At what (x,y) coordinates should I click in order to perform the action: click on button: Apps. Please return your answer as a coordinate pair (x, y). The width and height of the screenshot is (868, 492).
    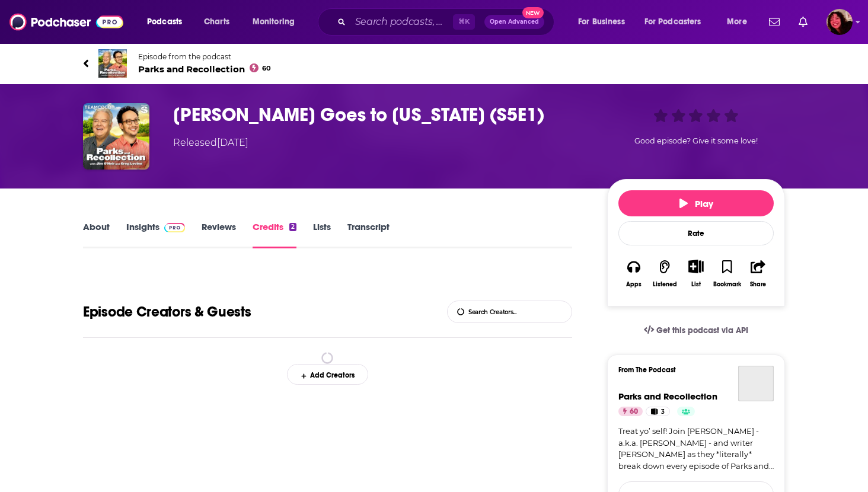
    Looking at the image, I should click on (634, 273).